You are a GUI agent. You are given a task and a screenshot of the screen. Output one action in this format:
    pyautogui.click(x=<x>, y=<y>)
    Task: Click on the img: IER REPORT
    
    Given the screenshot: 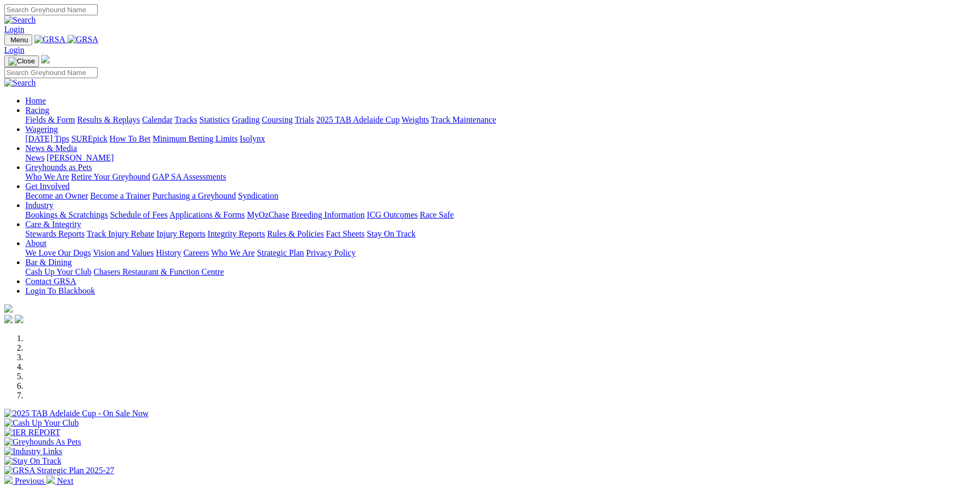 What is the action you would take?
    pyautogui.click(x=33, y=432)
    